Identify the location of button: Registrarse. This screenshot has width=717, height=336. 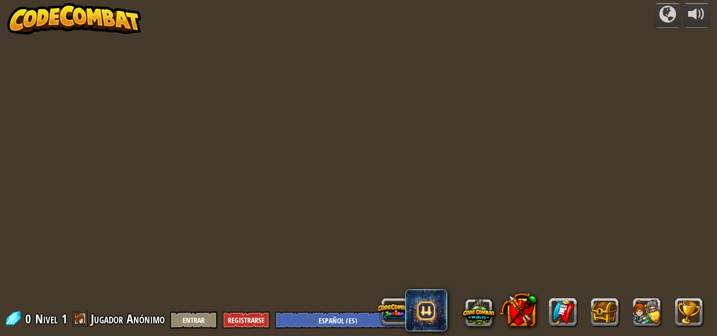
(246, 320).